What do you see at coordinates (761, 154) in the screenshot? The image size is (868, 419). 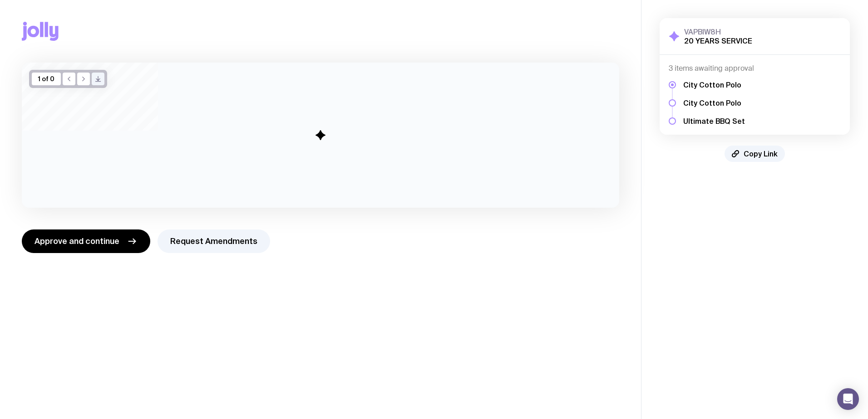 I see `span: Copy Link` at bounding box center [761, 154].